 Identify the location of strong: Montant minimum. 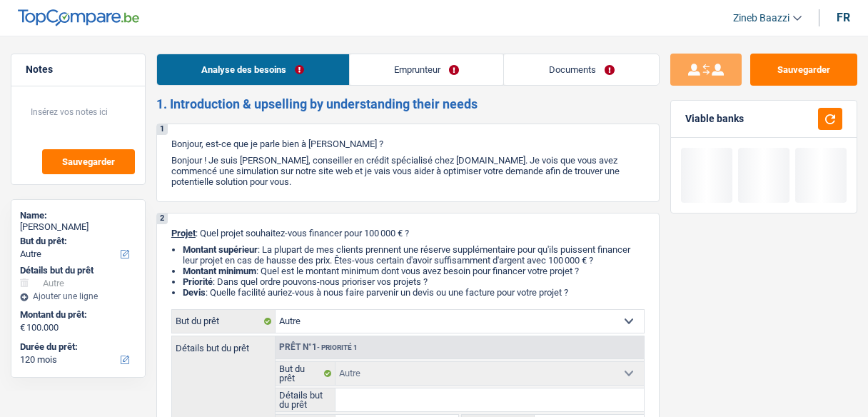
(219, 271).